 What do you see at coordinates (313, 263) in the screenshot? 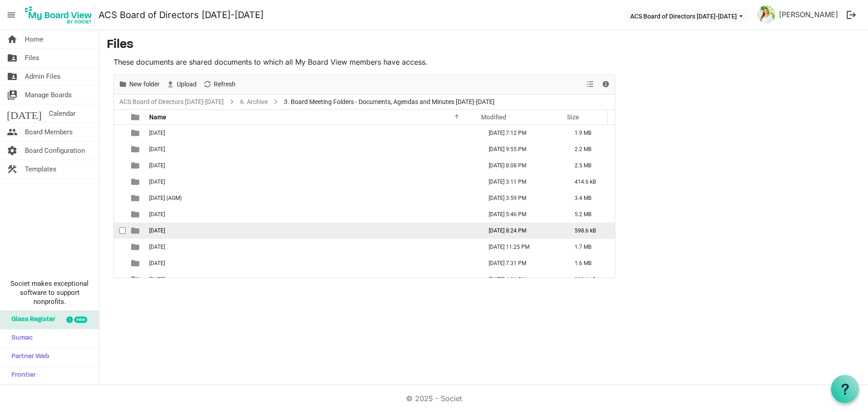
I see `td: October 26 2023 is template cell column header Name` at bounding box center [313, 263].